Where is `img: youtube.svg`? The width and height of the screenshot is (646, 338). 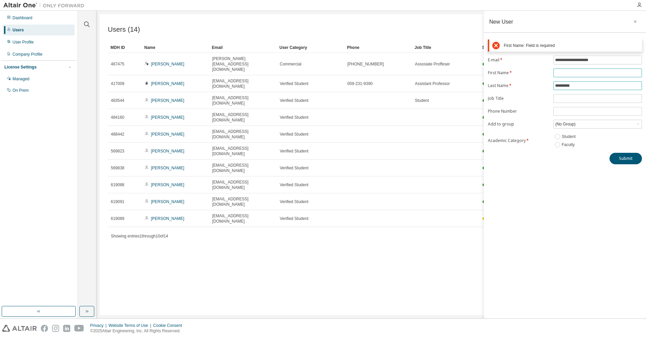
img: youtube.svg is located at coordinates (79, 329).